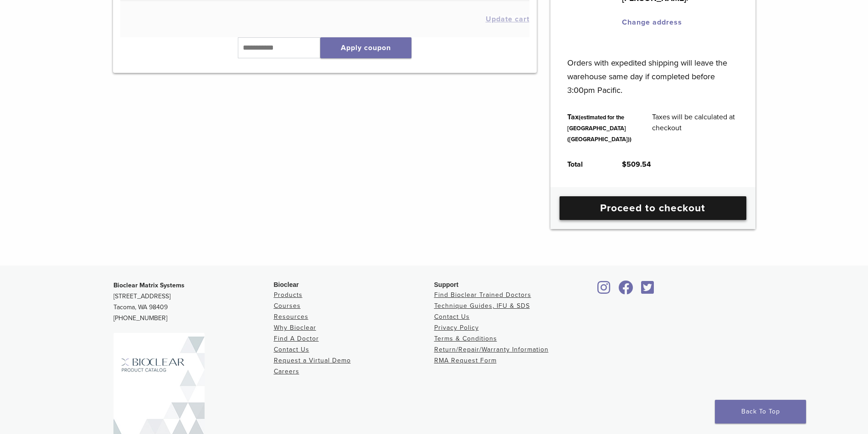 This screenshot has height=434, width=868. I want to click on a: Request a Virtual Demo, so click(312, 360).